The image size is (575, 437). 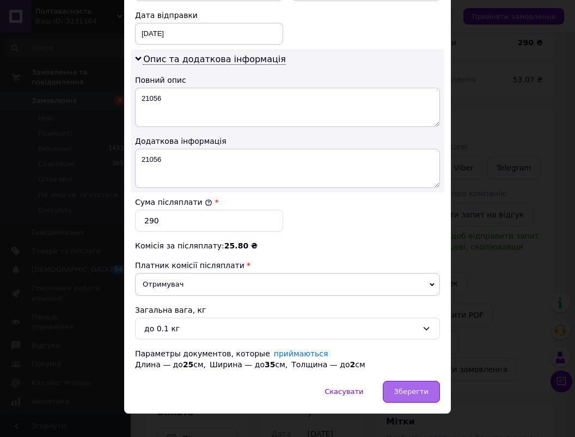 I want to click on span: 25, so click(x=188, y=364).